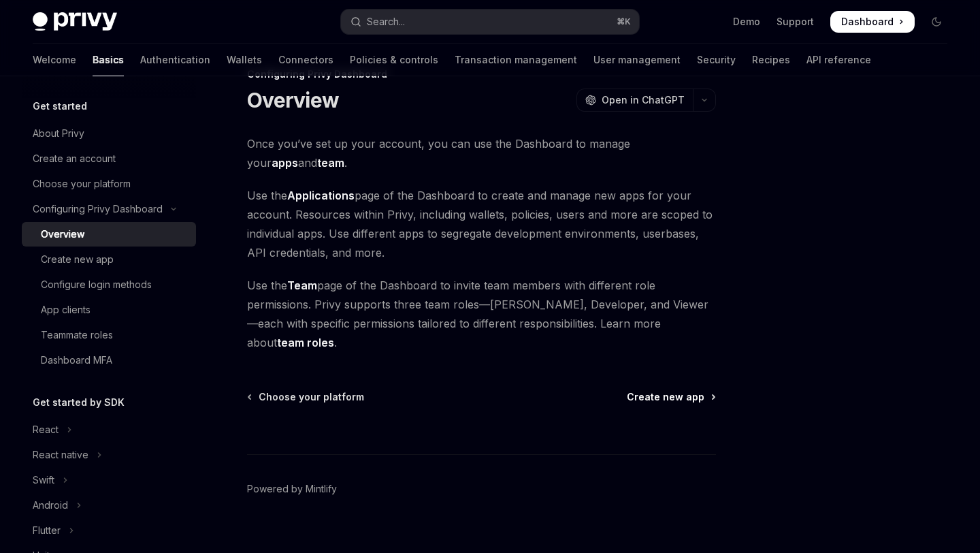 This screenshot has width=980, height=553. I want to click on a: team roles, so click(305, 343).